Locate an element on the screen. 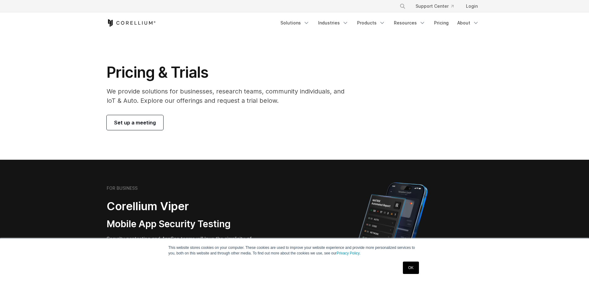 The width and height of the screenshot is (589, 282). a: Set up a meeting is located at coordinates (135, 123).